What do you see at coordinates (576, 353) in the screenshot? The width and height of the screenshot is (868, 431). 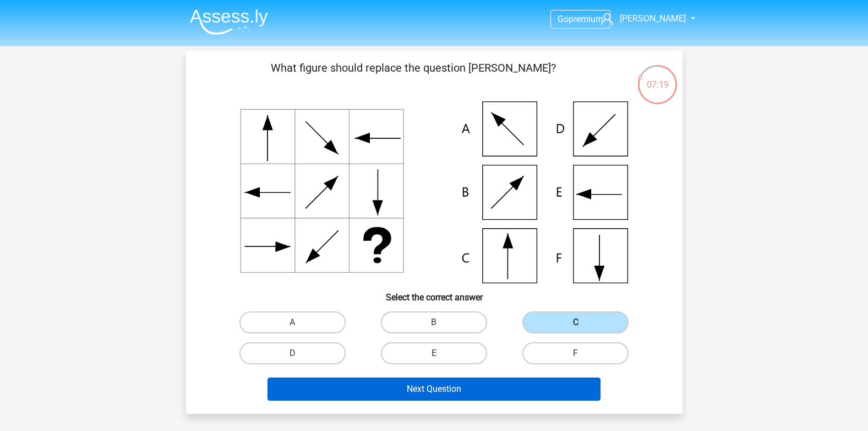 I see `label: F` at bounding box center [576, 353].